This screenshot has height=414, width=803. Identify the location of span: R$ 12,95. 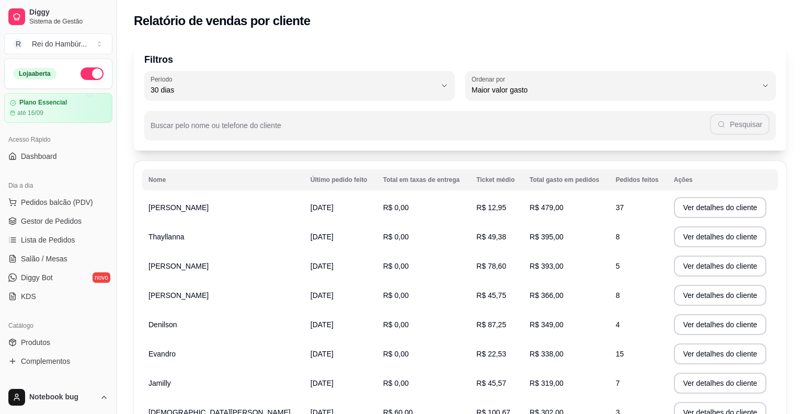
(491, 207).